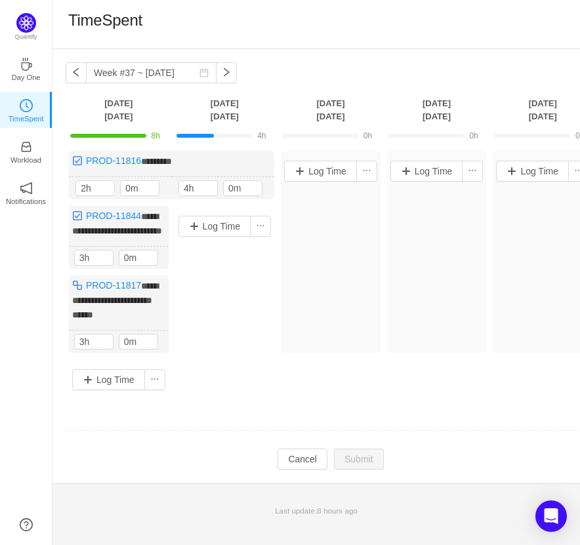 This screenshot has height=545, width=580. I want to click on span: 4h, so click(261, 136).